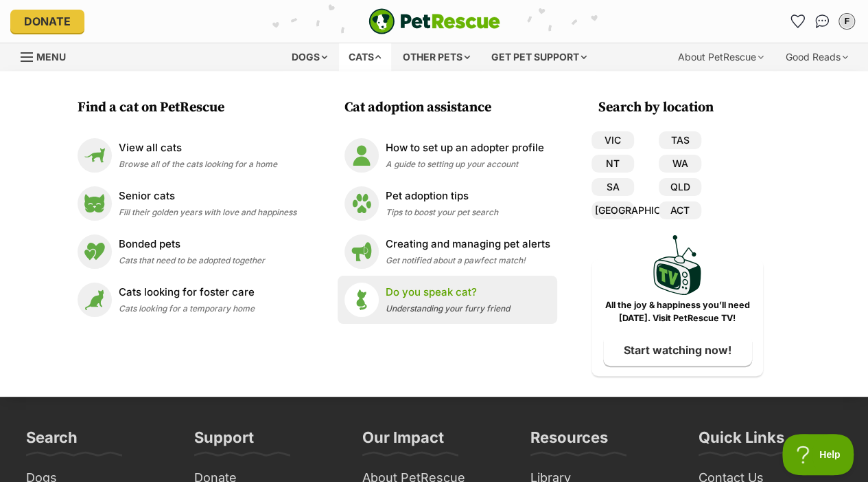 The image size is (868, 482). Describe the element at coordinates (452, 164) in the screenshot. I see `span: A guide to setting up your account` at that location.